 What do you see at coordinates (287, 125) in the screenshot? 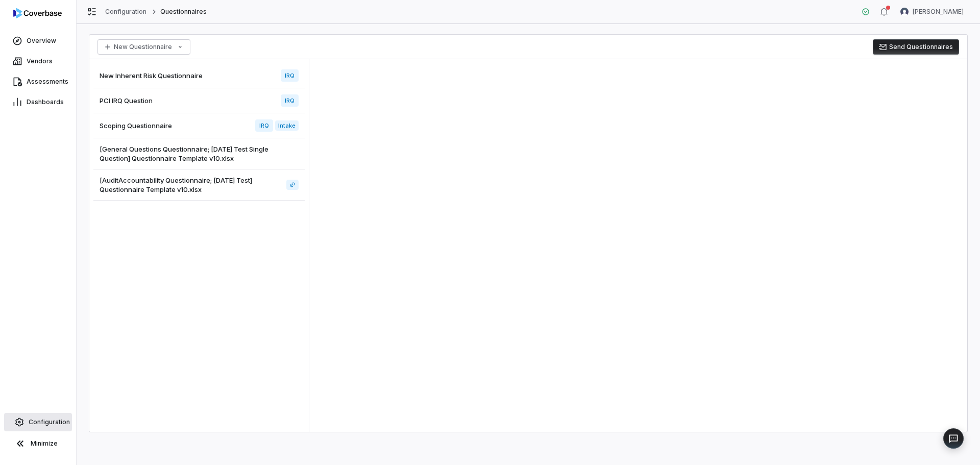
I see `span: Intake` at bounding box center [287, 125].